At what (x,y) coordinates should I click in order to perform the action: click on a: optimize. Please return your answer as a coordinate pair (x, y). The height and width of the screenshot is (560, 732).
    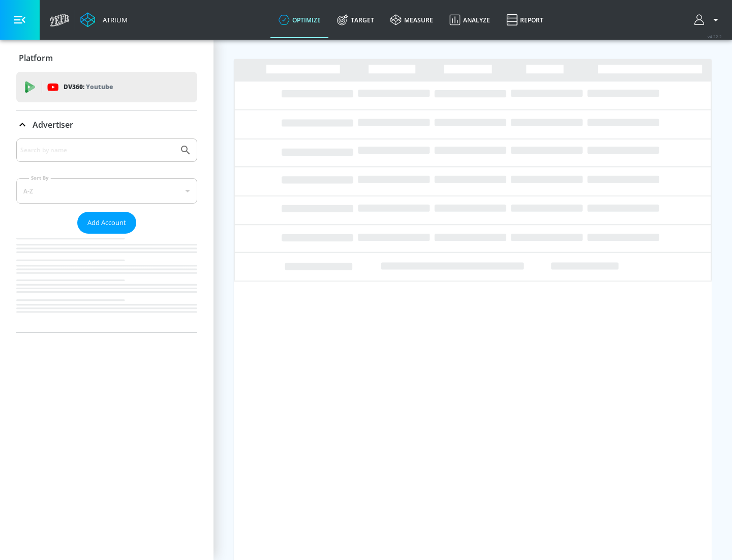
    Looking at the image, I should click on (300, 19).